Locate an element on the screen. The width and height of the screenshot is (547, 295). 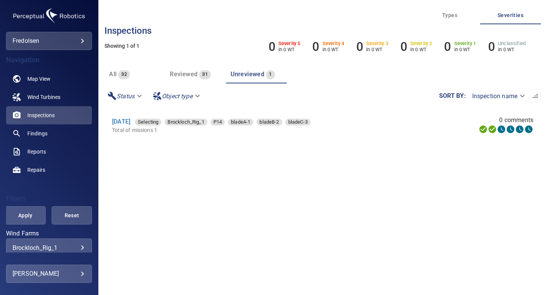
span: Reset is located at coordinates (72, 216).